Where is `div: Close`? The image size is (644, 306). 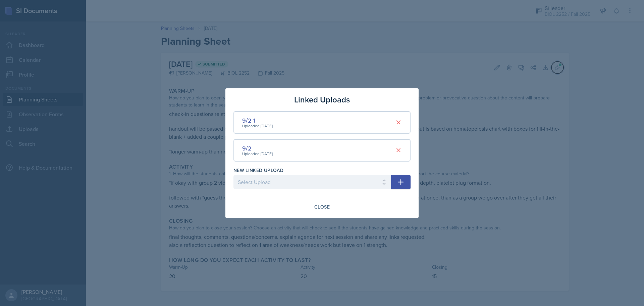 div: Close is located at coordinates (322, 207).